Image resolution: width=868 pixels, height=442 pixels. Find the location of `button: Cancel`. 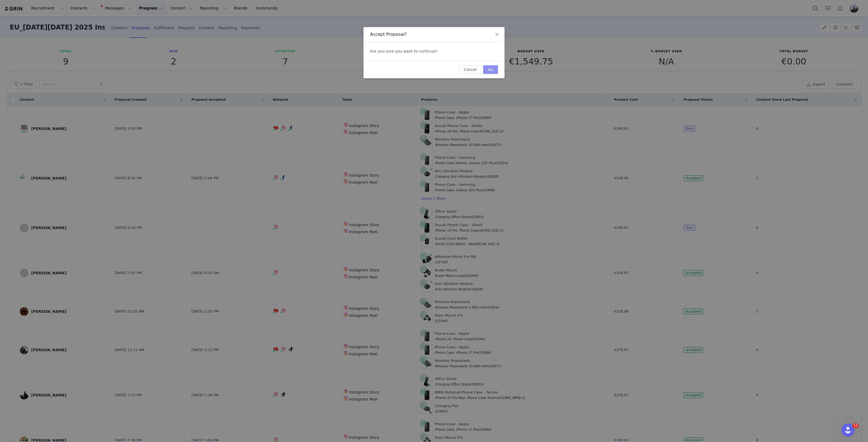

button: Cancel is located at coordinates (470, 70).